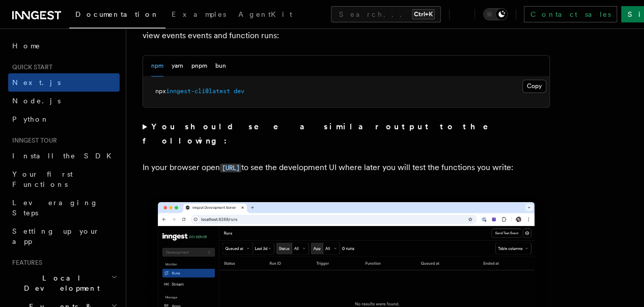 The image size is (644, 307). I want to click on a: Home, so click(64, 46).